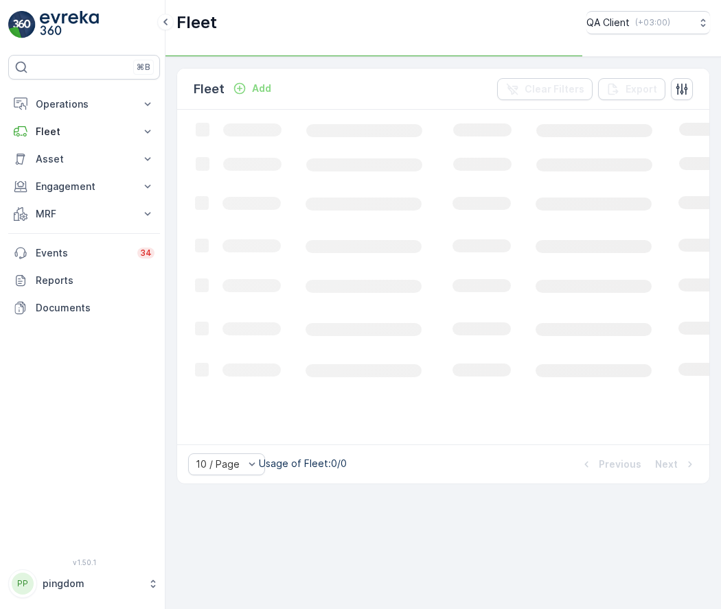 The width and height of the screenshot is (721, 609). I want to click on button: Next, so click(675, 465).